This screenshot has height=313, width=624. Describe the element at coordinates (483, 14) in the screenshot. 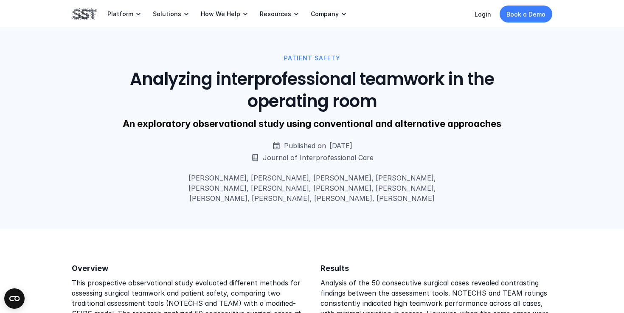

I see `a: Login` at that location.